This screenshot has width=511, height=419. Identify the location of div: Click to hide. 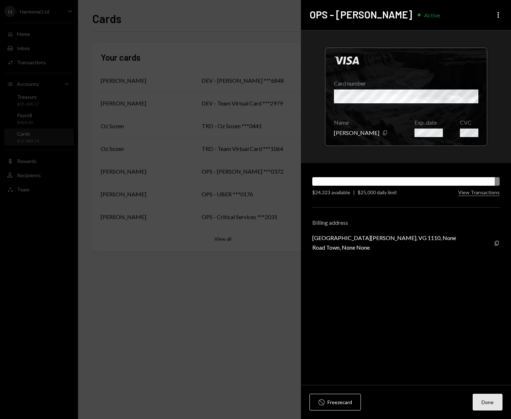
(406, 97).